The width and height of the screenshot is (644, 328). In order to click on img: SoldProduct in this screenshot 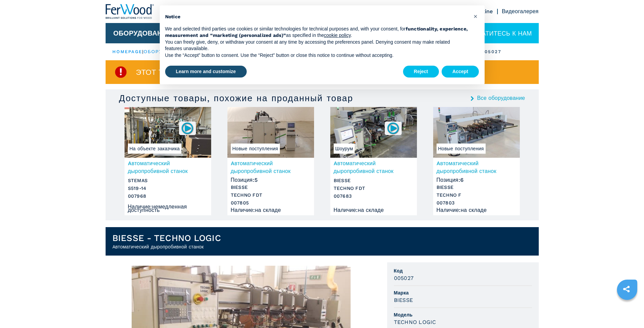, I will do `click(120, 72)`.